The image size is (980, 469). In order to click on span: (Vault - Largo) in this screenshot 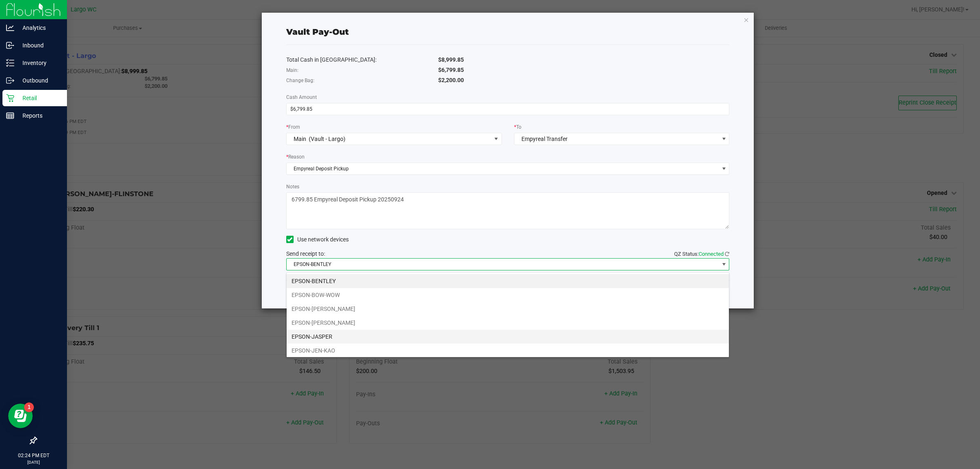, I will do `click(327, 139)`.